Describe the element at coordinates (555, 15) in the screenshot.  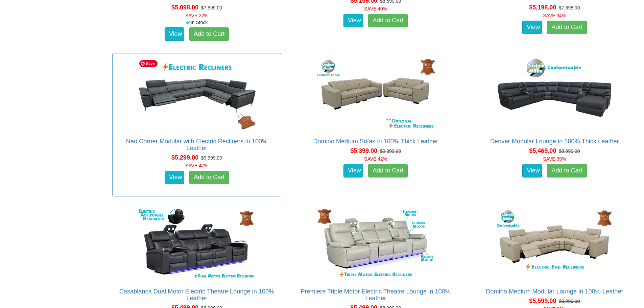
I see `font: SAVE 34%` at that location.